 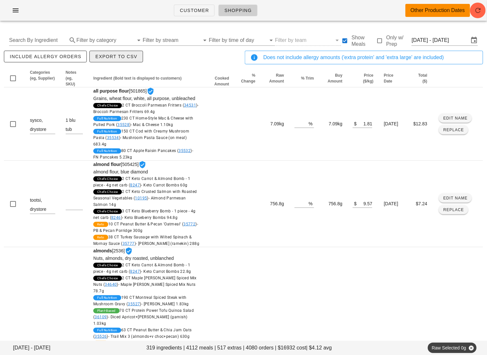 What do you see at coordinates (166, 272) in the screenshot?
I see `span: - Keto Carrot Bombs 22.8g` at bounding box center [166, 272].